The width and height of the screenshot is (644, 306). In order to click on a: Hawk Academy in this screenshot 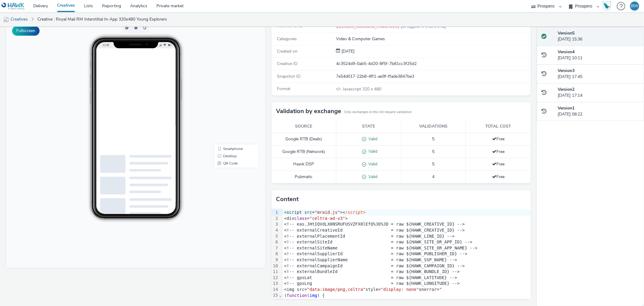, I will do `click(608, 6)`.